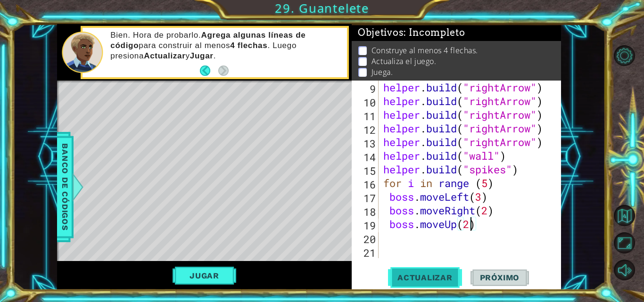 This screenshot has width=644, height=302. Describe the element at coordinates (204, 276) in the screenshot. I see `button: Jugar` at that location.